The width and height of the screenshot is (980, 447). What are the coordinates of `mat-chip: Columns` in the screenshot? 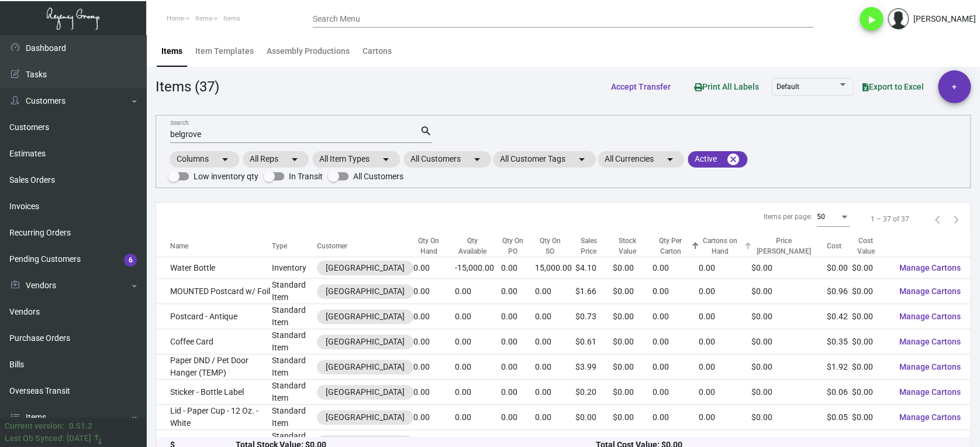 It's located at (204, 159).